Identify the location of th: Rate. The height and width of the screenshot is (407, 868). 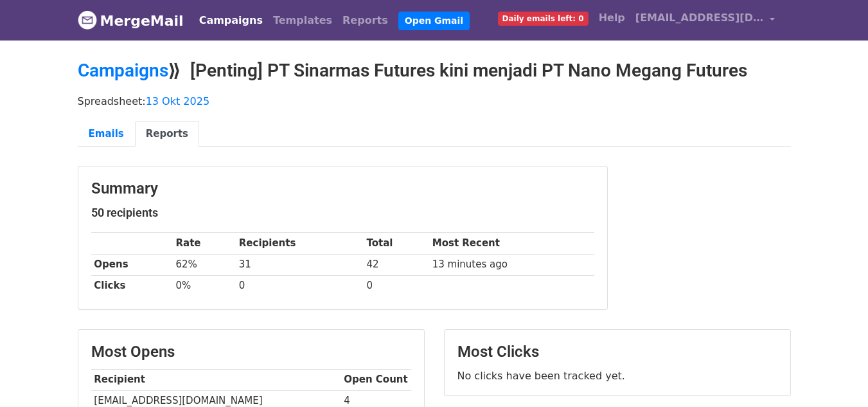
(204, 243).